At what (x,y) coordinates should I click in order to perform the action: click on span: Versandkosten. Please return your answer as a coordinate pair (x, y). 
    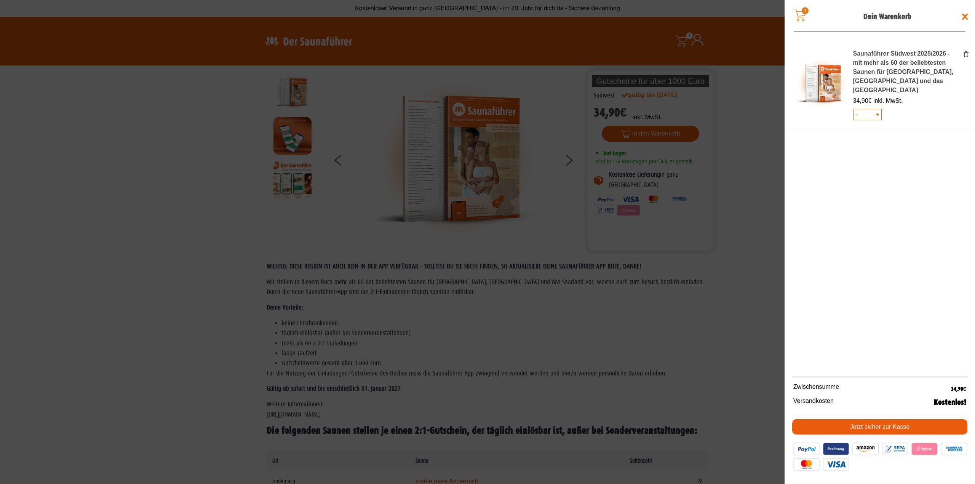
    Looking at the image, I should click on (863, 402).